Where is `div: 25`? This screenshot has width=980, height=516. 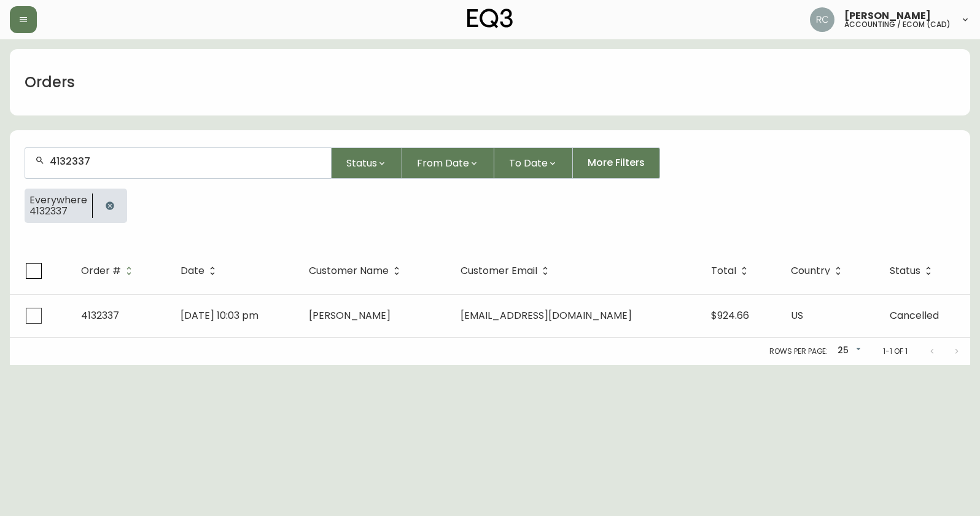
div: 25 is located at coordinates (848, 350).